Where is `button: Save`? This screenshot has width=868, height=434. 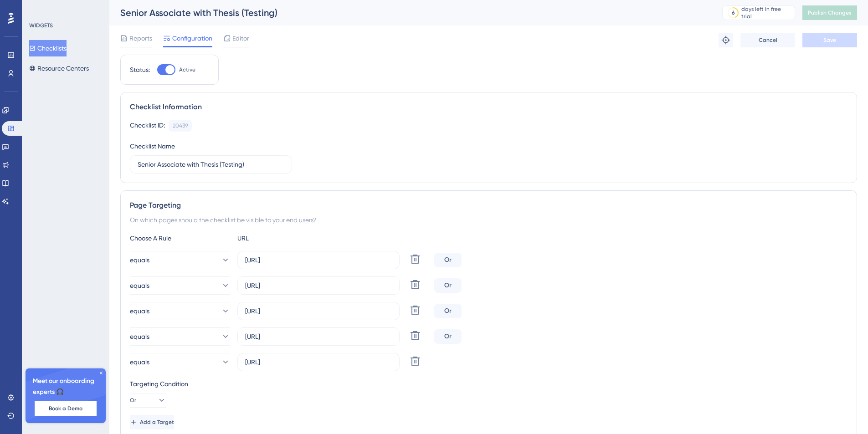 button: Save is located at coordinates (829, 40).